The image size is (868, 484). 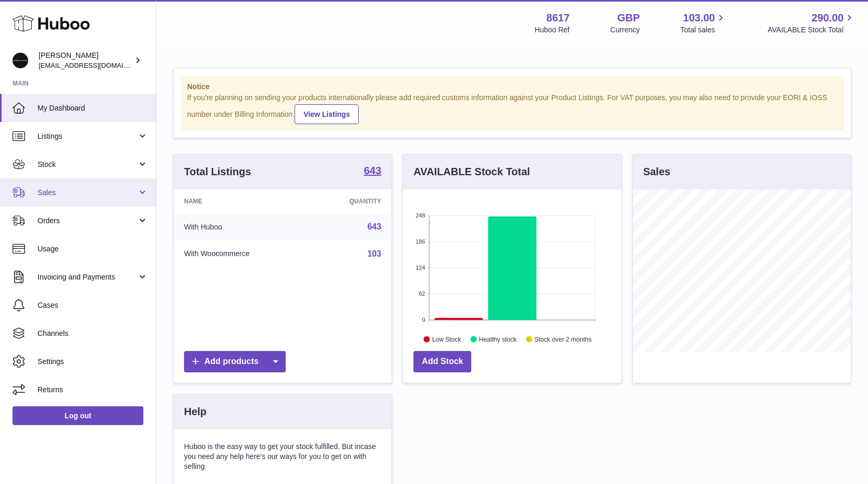 I want to click on h3: AVAILABLE Stock Total, so click(x=472, y=172).